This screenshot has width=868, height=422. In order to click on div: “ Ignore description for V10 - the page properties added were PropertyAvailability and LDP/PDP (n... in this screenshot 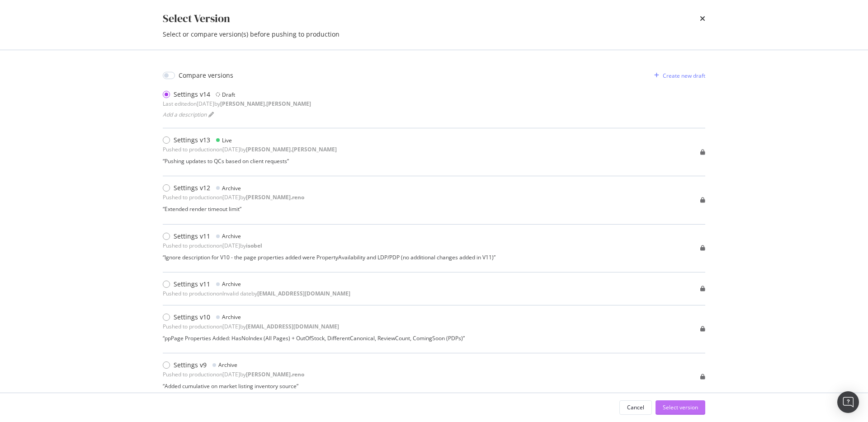, I will do `click(329, 257)`.